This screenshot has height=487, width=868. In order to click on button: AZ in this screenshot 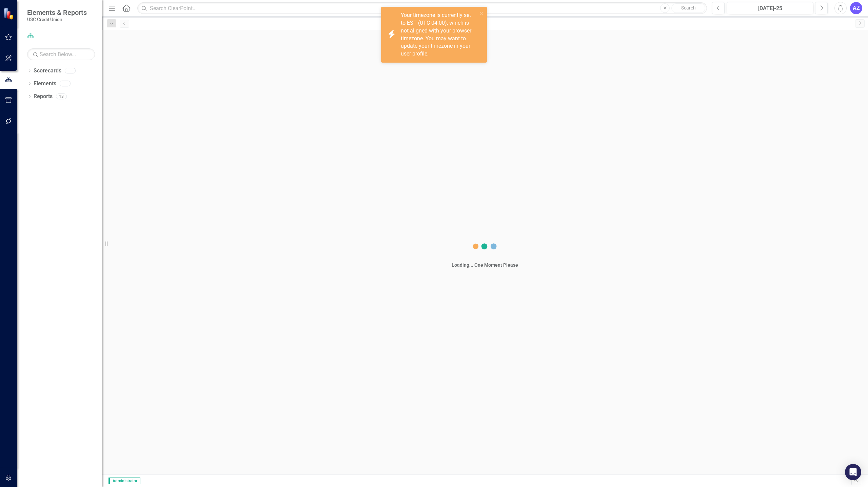, I will do `click(856, 8)`.